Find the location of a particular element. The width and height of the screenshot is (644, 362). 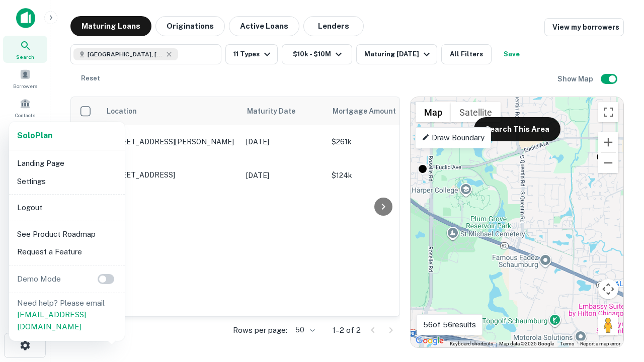

a: SoloPlan is located at coordinates (35, 135).